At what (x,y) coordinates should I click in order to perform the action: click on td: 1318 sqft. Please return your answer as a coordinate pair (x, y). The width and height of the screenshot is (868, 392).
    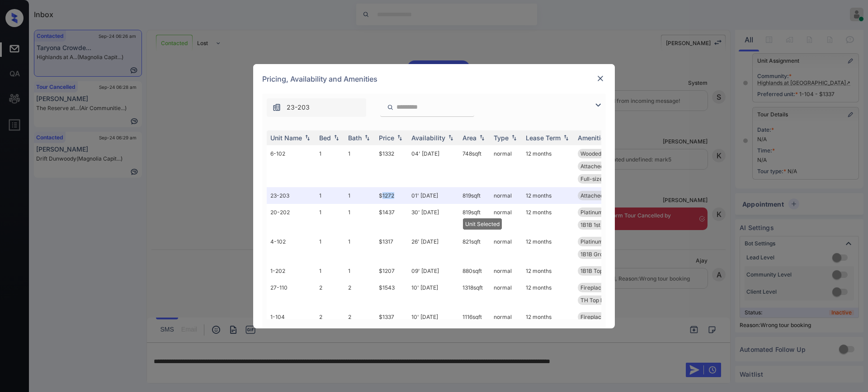
    Looking at the image, I should click on (474, 294).